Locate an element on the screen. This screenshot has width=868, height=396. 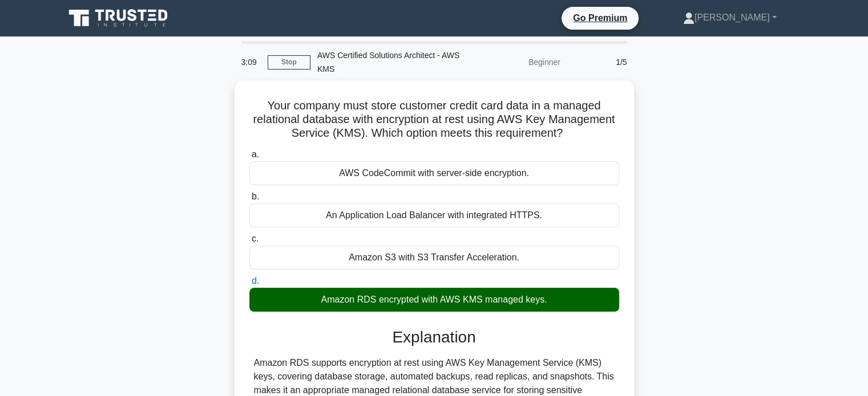
span: b. is located at coordinates (255, 196).